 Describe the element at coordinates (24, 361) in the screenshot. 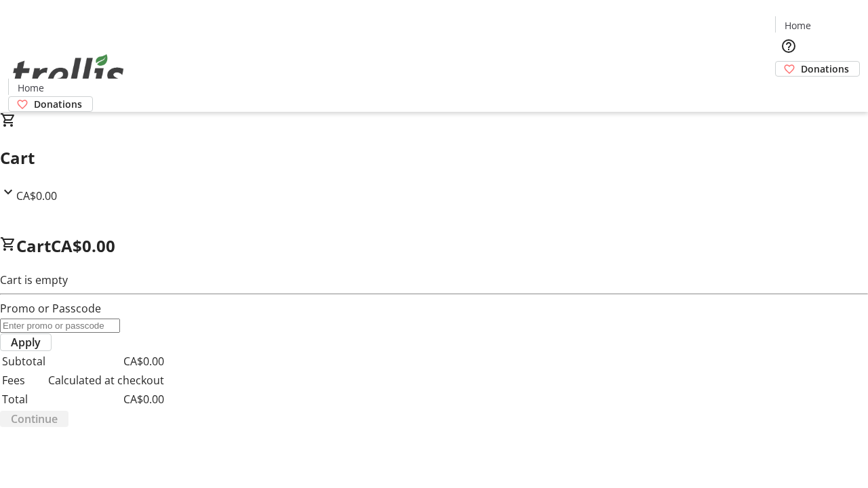

I see `td: Subtotal` at that location.